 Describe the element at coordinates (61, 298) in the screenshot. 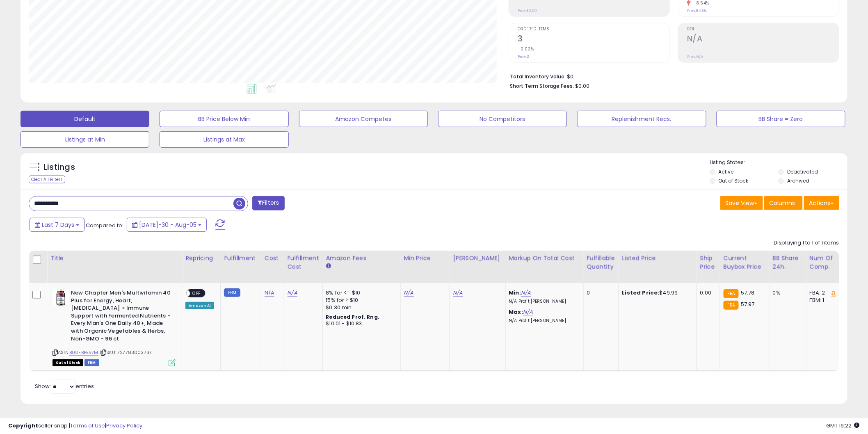

I see `img: 41tBGpbn-VL._SL40_.jpg` at that location.